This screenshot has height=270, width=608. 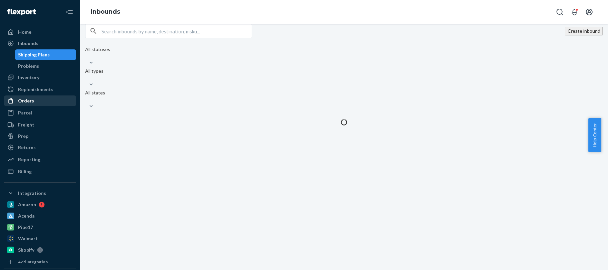 What do you see at coordinates (69, 12) in the screenshot?
I see `button: Close Navigation` at bounding box center [69, 12].